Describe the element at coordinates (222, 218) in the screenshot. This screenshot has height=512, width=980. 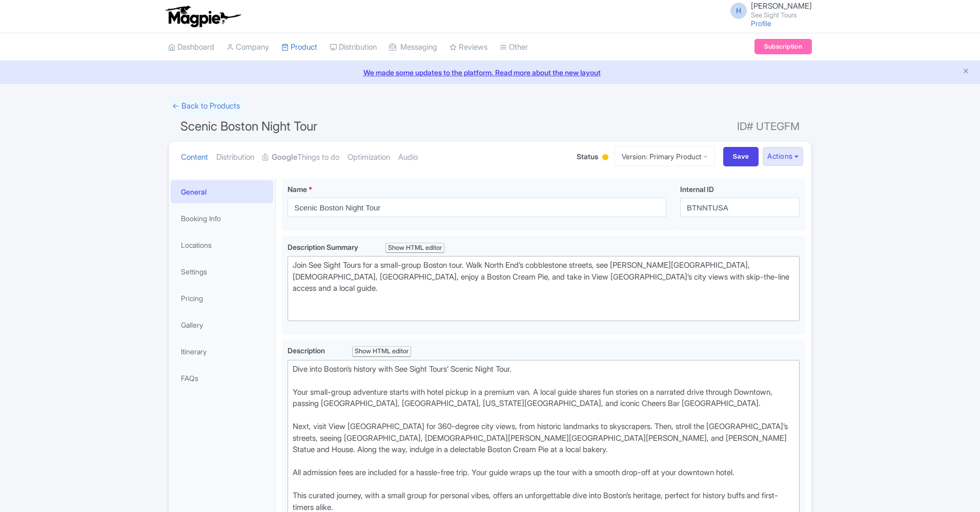
I see `a: Booking Info` at that location.